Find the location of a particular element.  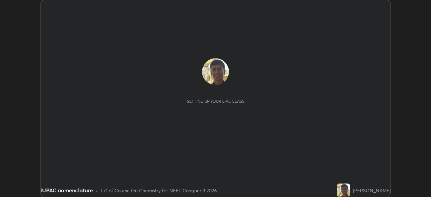

div: IUPAC nomenclature is located at coordinates (67, 190).